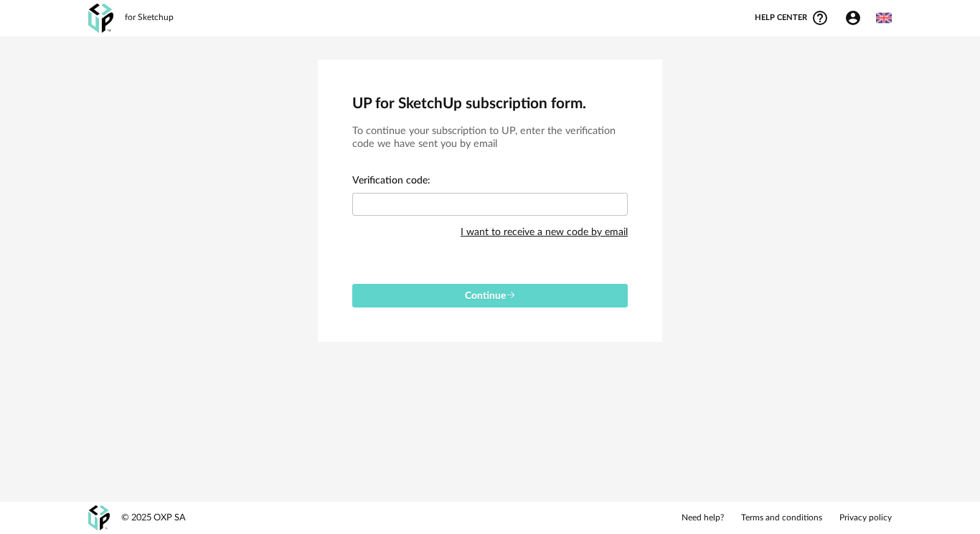  Describe the element at coordinates (391, 182) in the screenshot. I see `label: Verification code:` at that location.